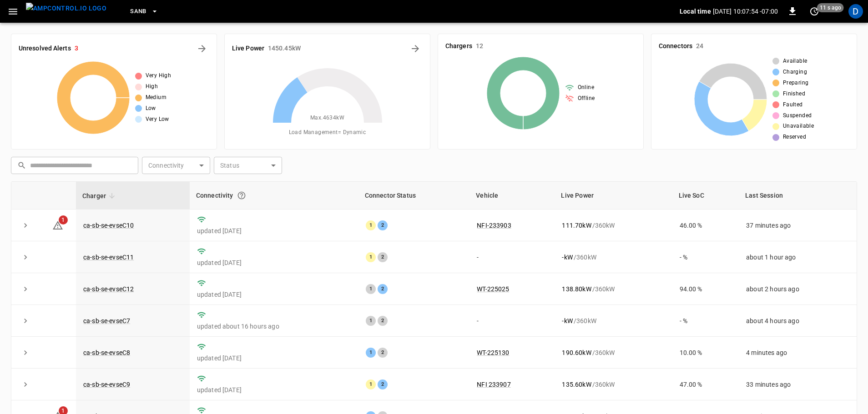  What do you see at coordinates (138, 11) in the screenshot?
I see `span: SanB` at bounding box center [138, 11].